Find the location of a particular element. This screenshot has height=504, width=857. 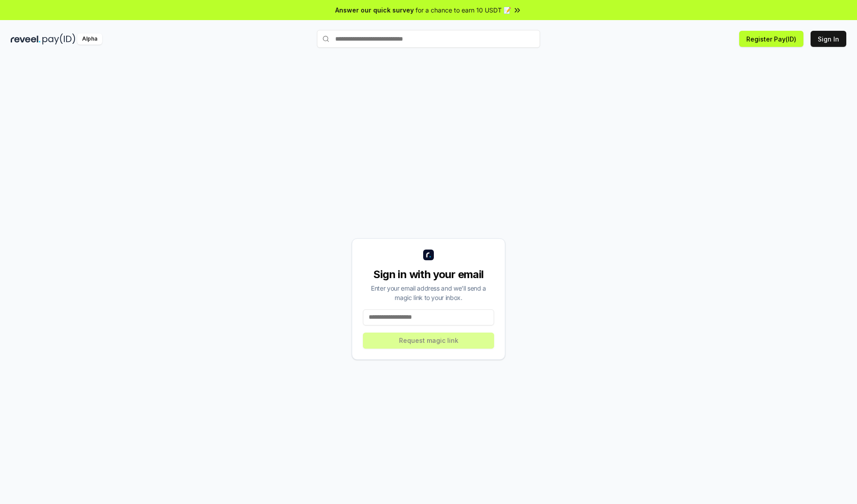

span: for a chance to earn 10 USDT 📝 is located at coordinates (463, 10).